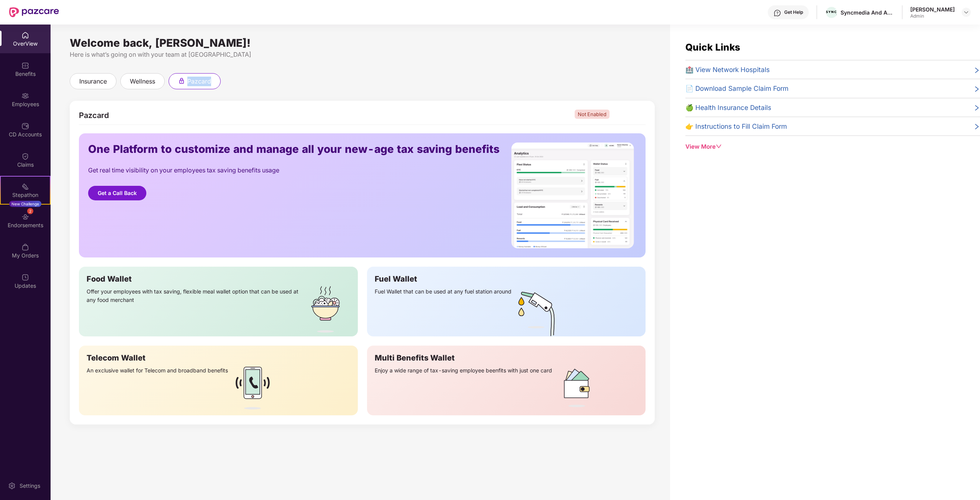 The width and height of the screenshot is (980, 500). What do you see at coordinates (507, 279) in the screenshot?
I see `div: Fuel Wallet` at bounding box center [507, 279].